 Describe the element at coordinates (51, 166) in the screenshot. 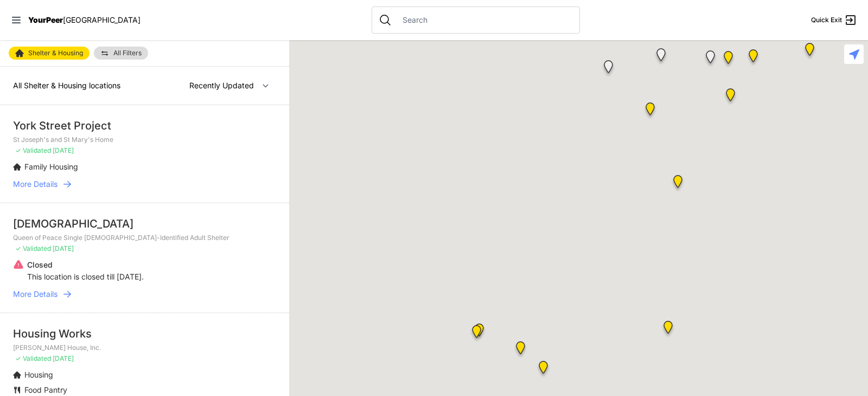

I see `span: Family Housing` at that location.